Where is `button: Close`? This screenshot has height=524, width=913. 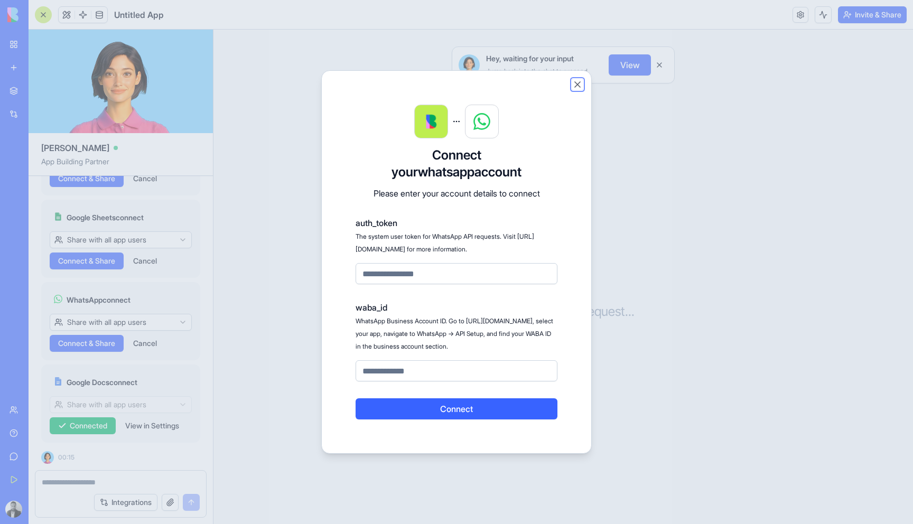
button: Close is located at coordinates (578, 85).